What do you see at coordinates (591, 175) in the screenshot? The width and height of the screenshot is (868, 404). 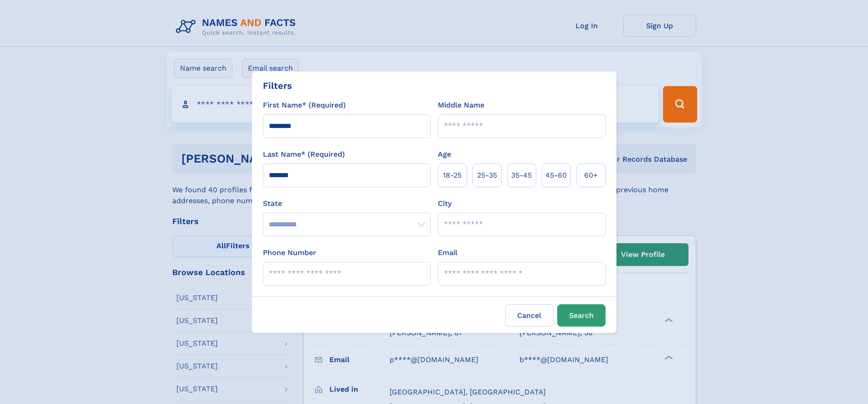 I see `span: 60+` at bounding box center [591, 175].